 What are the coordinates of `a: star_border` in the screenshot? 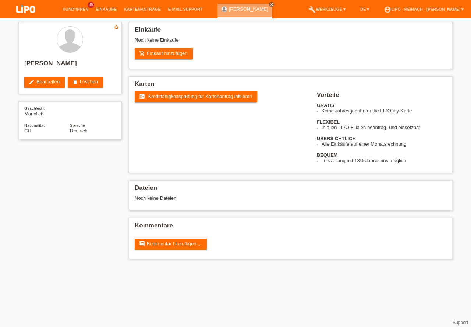 It's located at (116, 28).